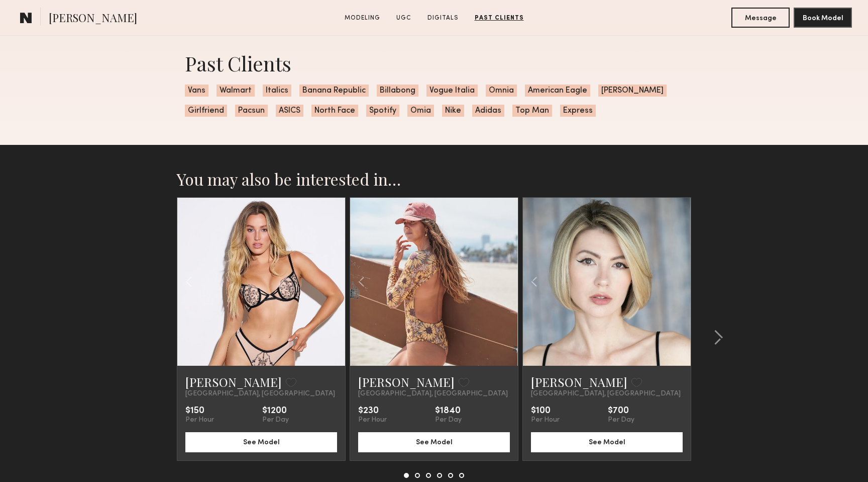 This screenshot has width=868, height=482. What do you see at coordinates (502, 90) in the screenshot?
I see `span: Omnia` at bounding box center [502, 90].